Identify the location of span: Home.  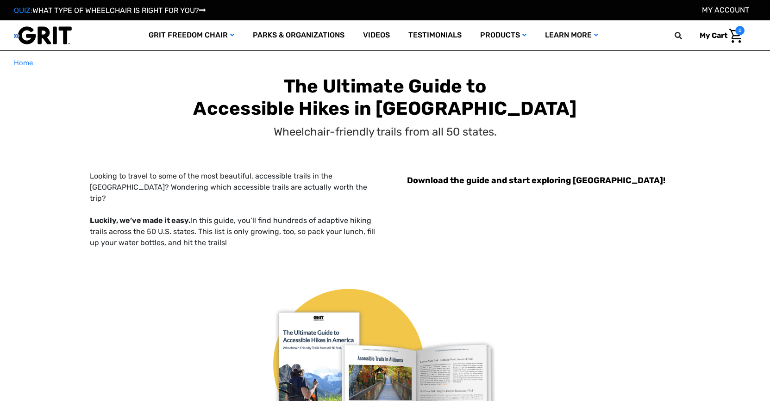
(23, 63).